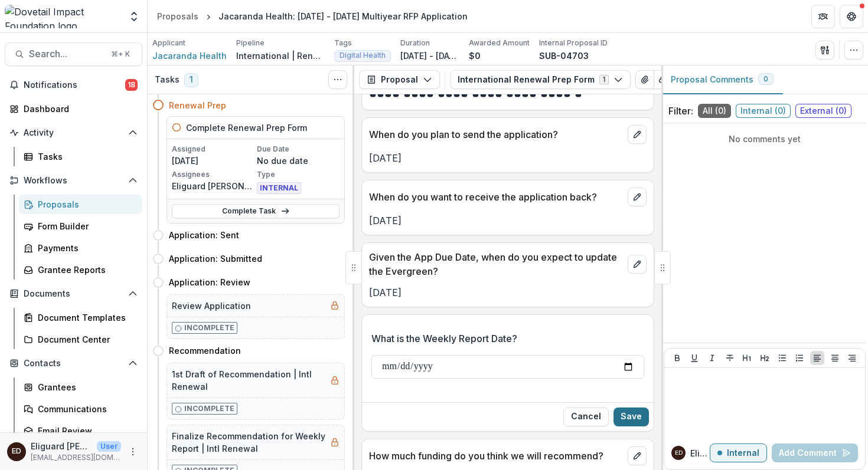  Describe the element at coordinates (78, 108) in the screenshot. I see `div: Dashboard` at that location.